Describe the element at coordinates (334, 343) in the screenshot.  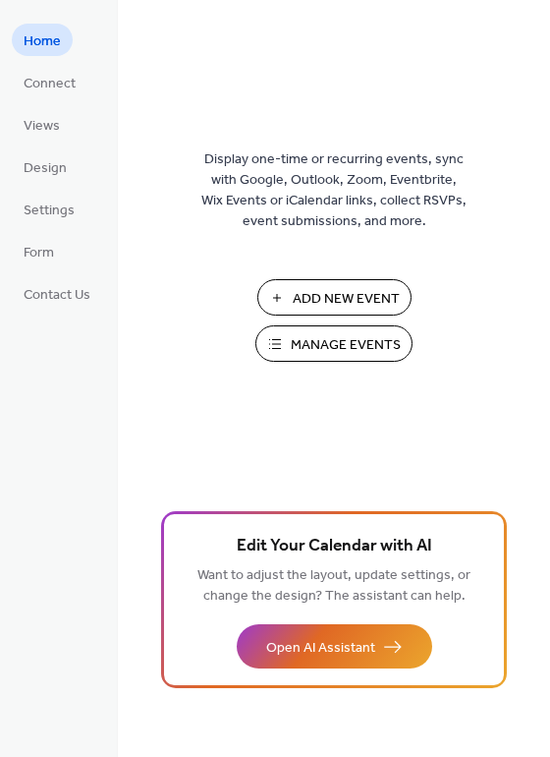
I see `button: Manage Events` at that location.